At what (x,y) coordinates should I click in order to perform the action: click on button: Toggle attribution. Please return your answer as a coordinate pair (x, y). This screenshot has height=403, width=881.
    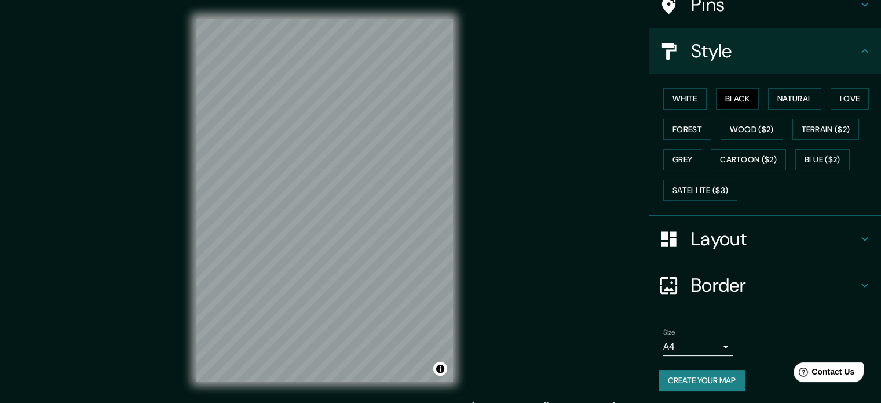
    Looking at the image, I should click on (440, 369).